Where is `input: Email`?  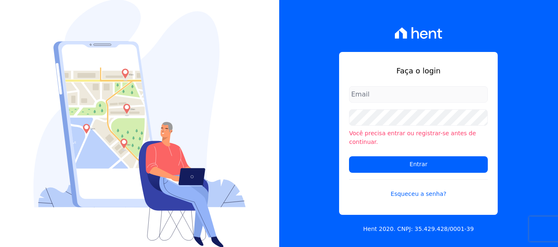
input: Email is located at coordinates (418, 95).